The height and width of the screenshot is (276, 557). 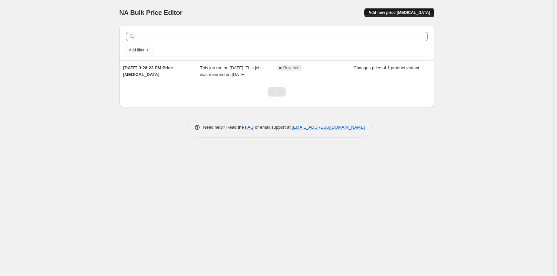 I want to click on a: FAQ, so click(x=249, y=127).